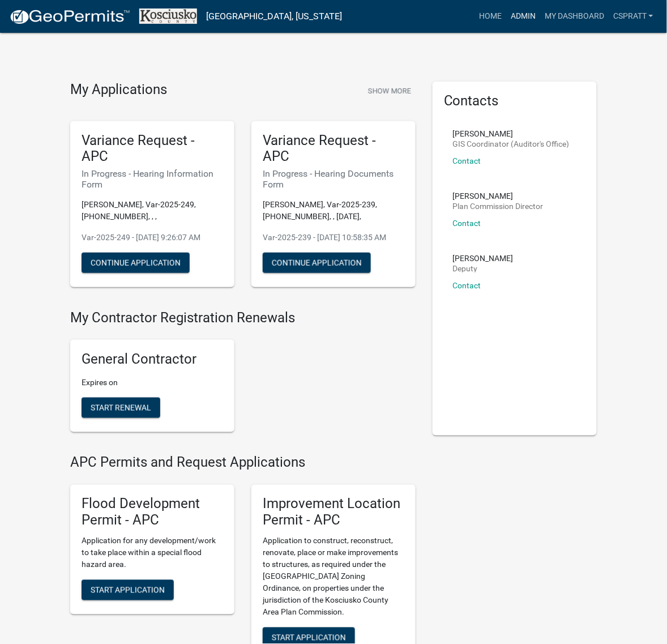 This screenshot has width=667, height=644. Describe the element at coordinates (152, 179) in the screenshot. I see `h6: In Progress - Hearing Information Form` at that location.